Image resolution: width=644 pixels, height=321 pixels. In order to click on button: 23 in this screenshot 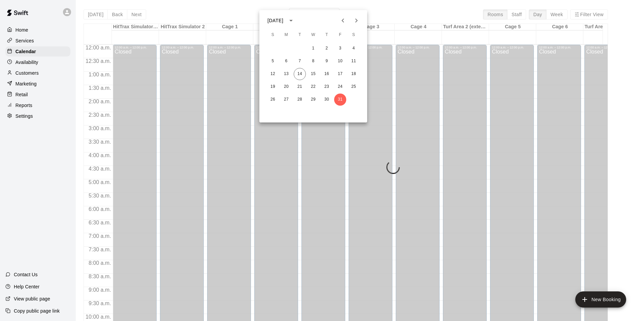, I will do `click(327, 87)`.